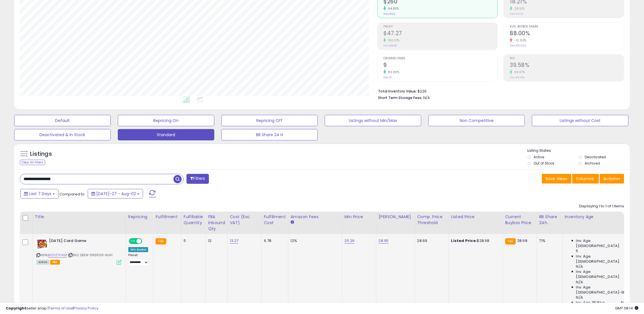  Describe the element at coordinates (90, 255) in the screenshot. I see `span: | SKU: SEEN-090003-AUA1` at that location.